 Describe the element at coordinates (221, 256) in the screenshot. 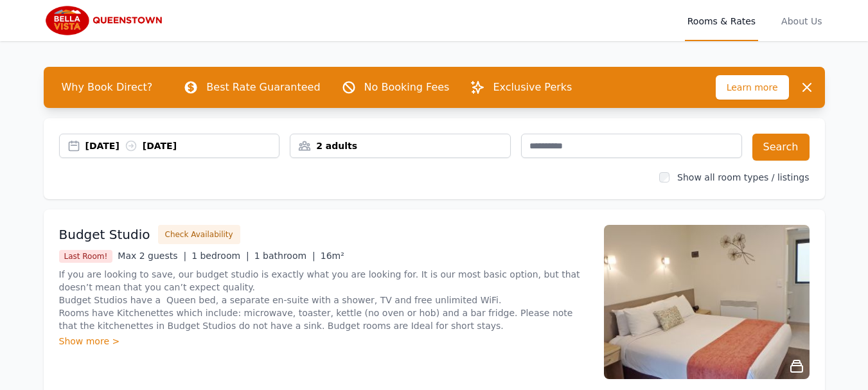

I see `span: 1 bedroom |` at that location.